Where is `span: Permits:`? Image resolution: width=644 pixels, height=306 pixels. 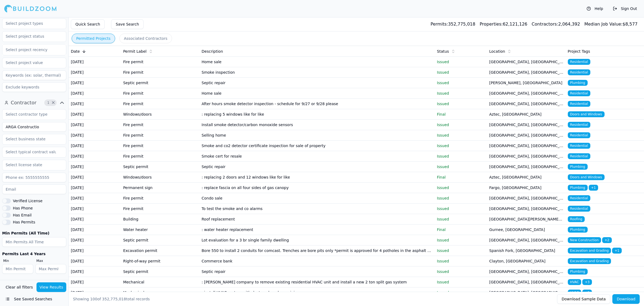 span: Permits: is located at coordinates (439, 24).